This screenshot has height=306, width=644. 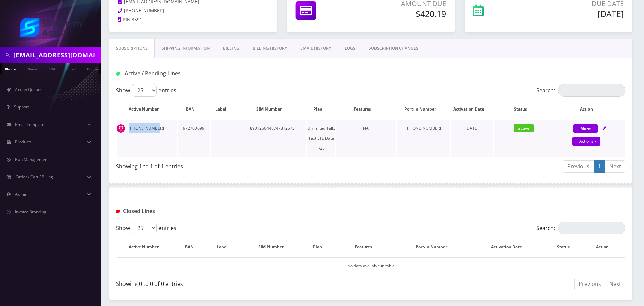 What do you see at coordinates (147, 247) in the screenshot?
I see `th: Active Number: activate to sort column descending` at bounding box center [147, 247].